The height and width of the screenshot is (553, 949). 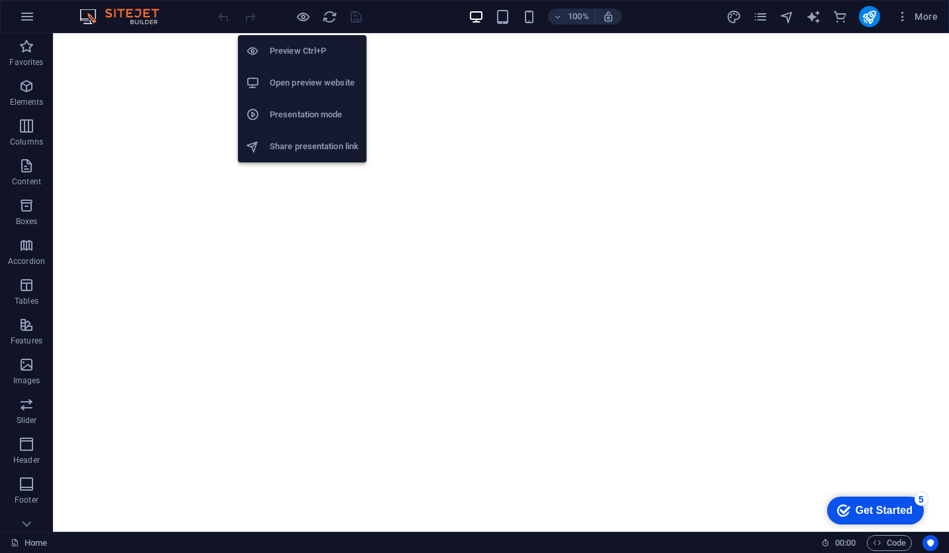 I want to click on img: Editor Logo, so click(x=126, y=17).